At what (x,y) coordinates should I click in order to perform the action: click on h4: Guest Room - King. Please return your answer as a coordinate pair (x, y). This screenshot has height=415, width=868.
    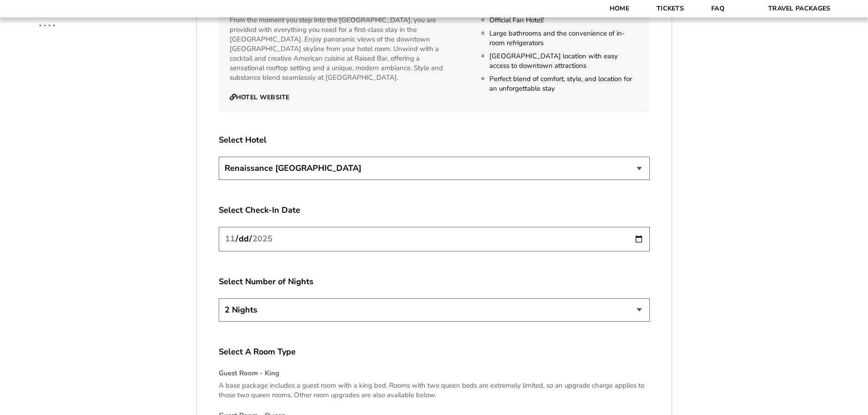
    Looking at the image, I should click on (434, 373).